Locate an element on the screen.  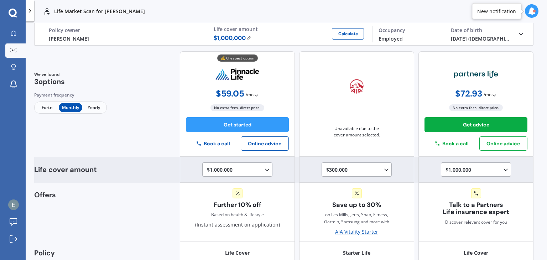
span: Fortn is located at coordinates (47, 108).